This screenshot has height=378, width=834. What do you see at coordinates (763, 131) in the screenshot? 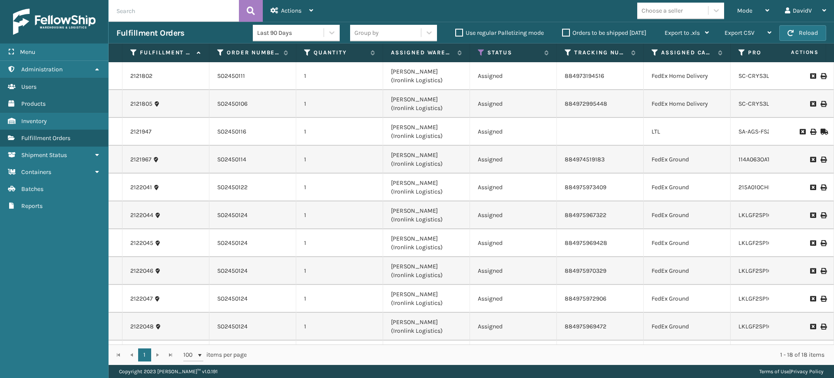
I see `a: SA-AGS-FS2U5-CY` at bounding box center [763, 131].